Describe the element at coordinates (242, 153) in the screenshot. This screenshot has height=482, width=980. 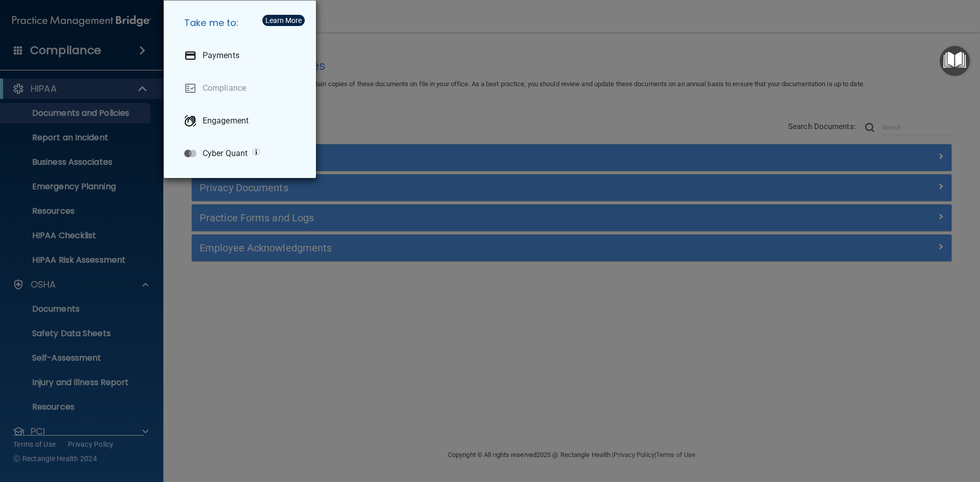
I see `a: Cyber Quant` at that location.